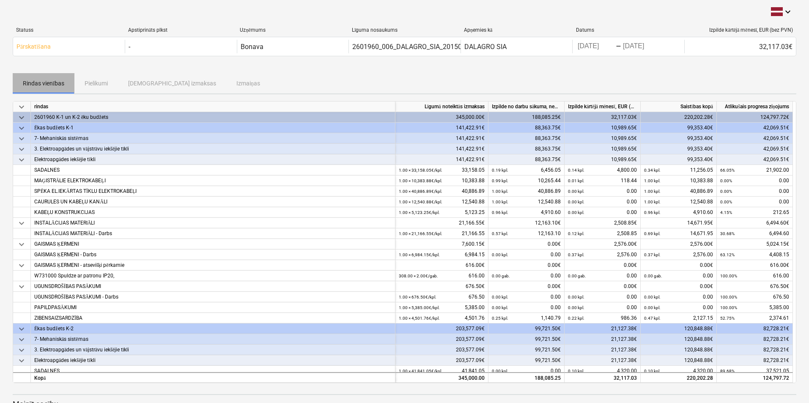 The width and height of the screenshot is (809, 403). I want to click on small: 1.00 × 5,123.25€ / kpl., so click(419, 212).